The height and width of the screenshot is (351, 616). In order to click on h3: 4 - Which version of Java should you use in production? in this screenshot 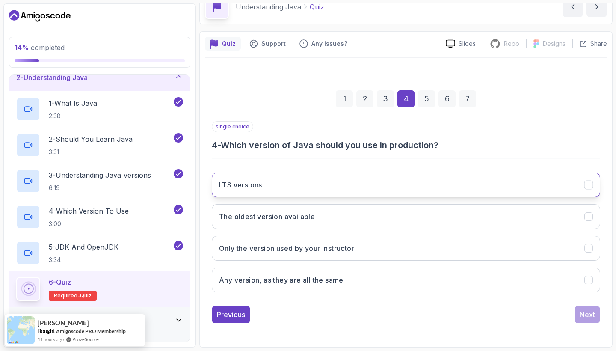, I will do `click(406, 145)`.